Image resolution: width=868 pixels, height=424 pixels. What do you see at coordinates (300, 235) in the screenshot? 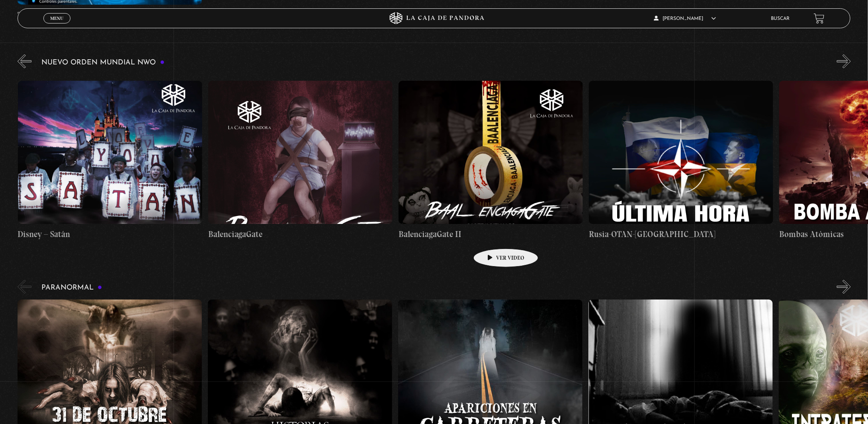
I see `h4: BalenciagaGate` at bounding box center [300, 235].